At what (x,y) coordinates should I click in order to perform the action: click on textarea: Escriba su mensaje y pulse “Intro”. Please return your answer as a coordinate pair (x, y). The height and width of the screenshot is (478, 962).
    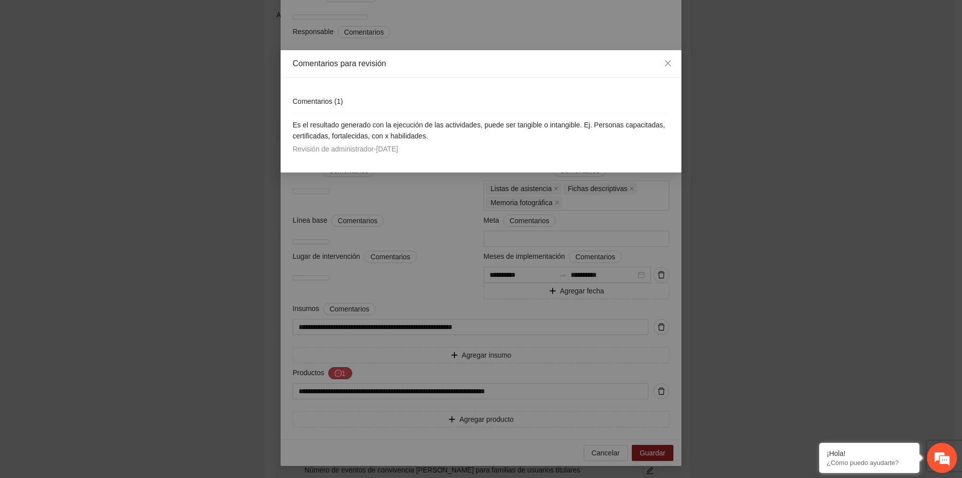
    Looking at the image, I should click on (98, 291).